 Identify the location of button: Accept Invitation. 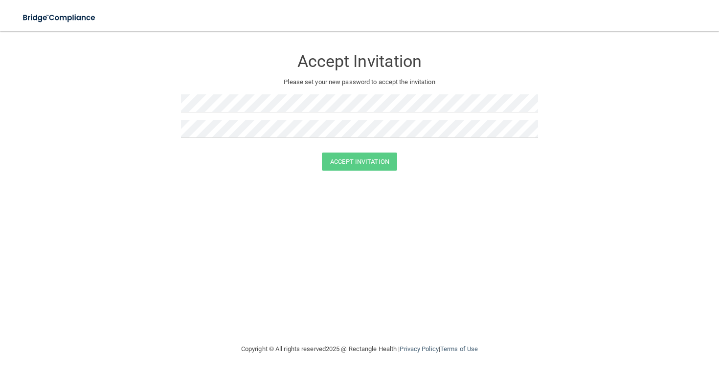
(360, 161).